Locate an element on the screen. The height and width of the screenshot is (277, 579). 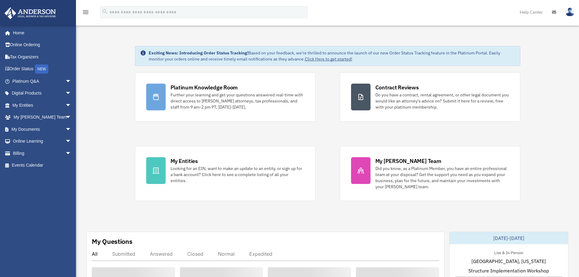
div: My Questions is located at coordinates (112, 241).